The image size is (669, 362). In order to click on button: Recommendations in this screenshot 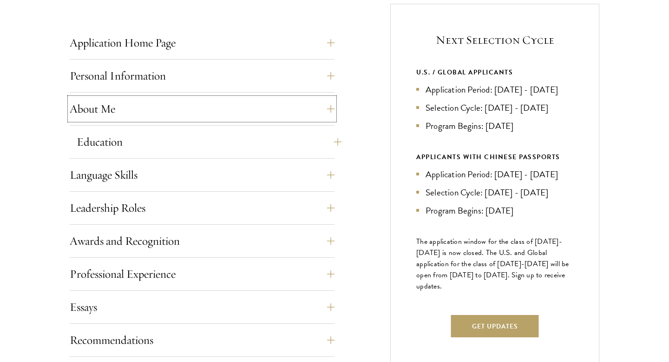, I will do `click(202, 340)`.